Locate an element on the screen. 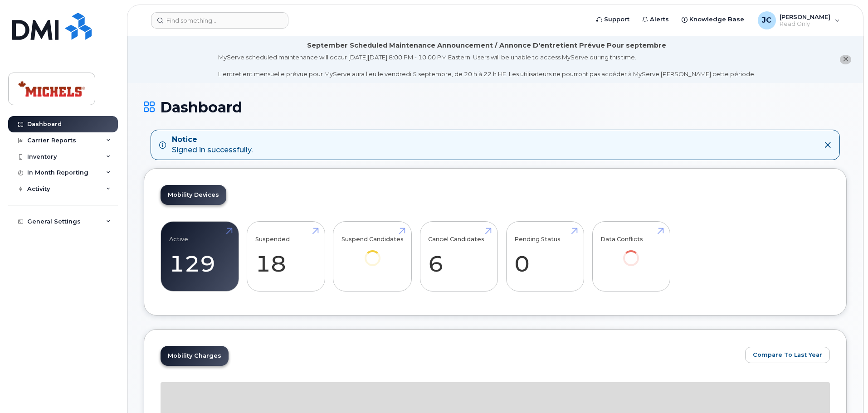 The width and height of the screenshot is (868, 413). strong: Notice is located at coordinates (212, 140).